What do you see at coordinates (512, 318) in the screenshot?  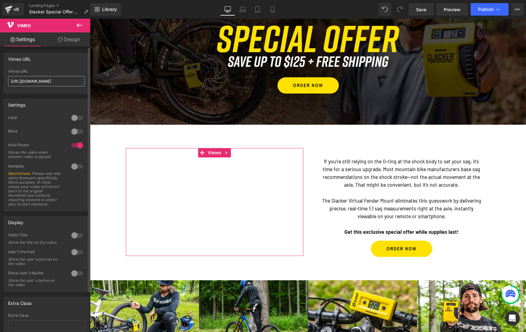 I see `div: Open Intercom Messenger` at bounding box center [512, 318].